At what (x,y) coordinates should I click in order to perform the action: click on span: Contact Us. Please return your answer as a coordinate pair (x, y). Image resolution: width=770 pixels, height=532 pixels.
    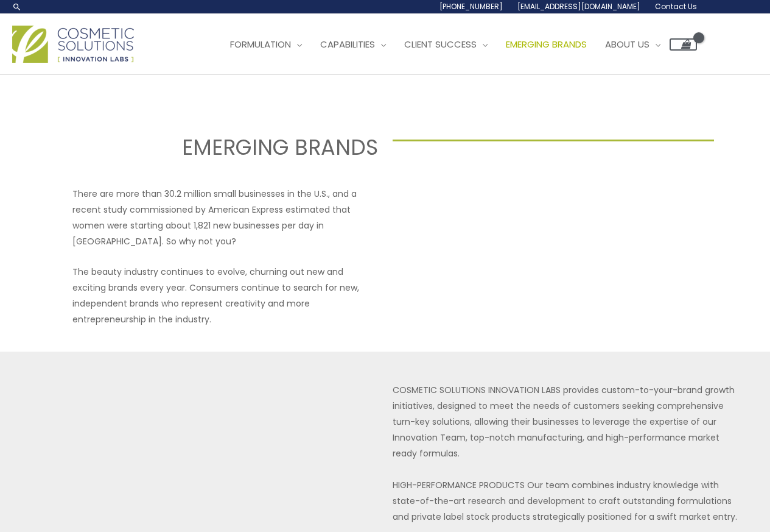
    Looking at the image, I should click on (676, 6).